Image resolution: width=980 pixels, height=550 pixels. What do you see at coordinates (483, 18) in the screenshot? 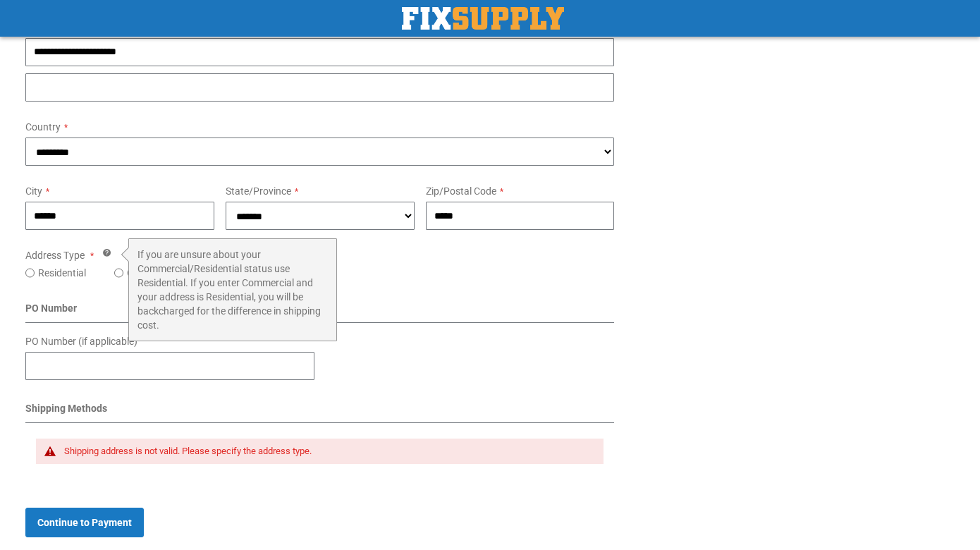
I see `img: Fix Industrial Supply` at bounding box center [483, 18].